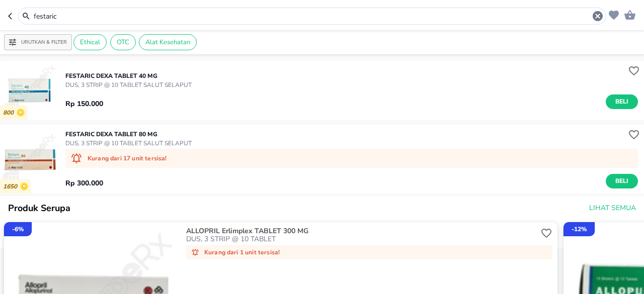 This screenshot has height=294, width=644. What do you see at coordinates (18, 229) in the screenshot?
I see `p: - 6 %` at bounding box center [18, 229].